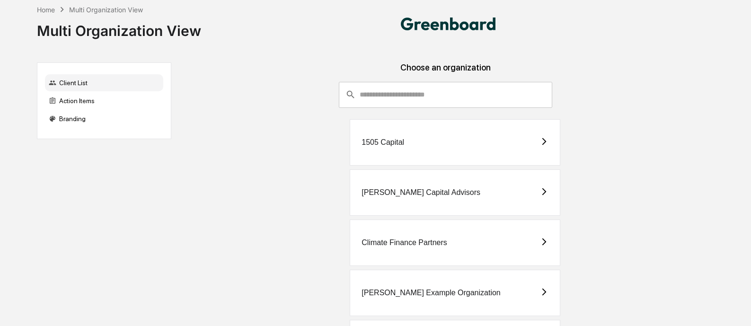  Describe the element at coordinates (404, 243) in the screenshot. I see `div: Climate Finance Partners` at that location.